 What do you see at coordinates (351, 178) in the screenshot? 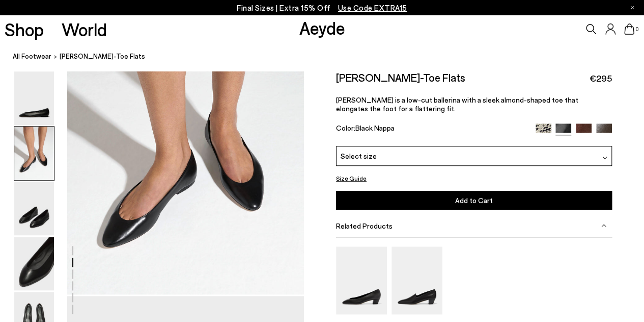
I see `button: Size Guide` at bounding box center [351, 178].